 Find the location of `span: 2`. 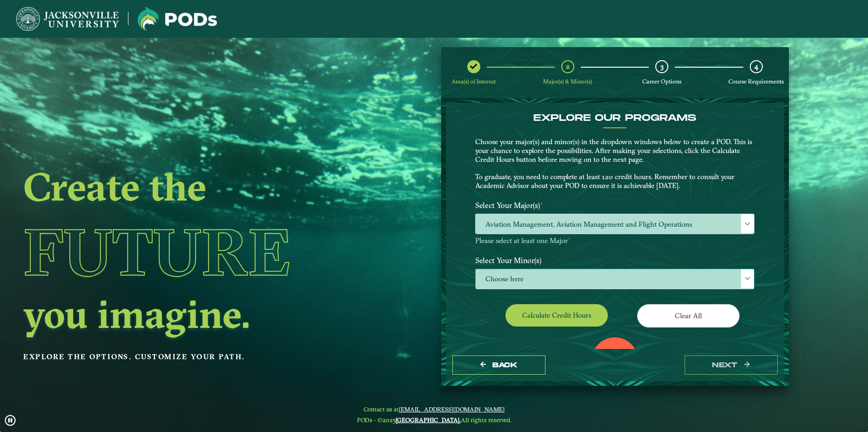

span: 2 is located at coordinates (568, 66).